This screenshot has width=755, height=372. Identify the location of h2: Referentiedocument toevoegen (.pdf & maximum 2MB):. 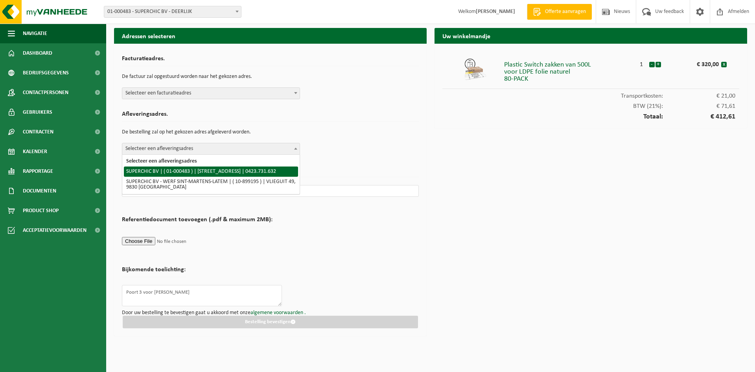
(197, 221).